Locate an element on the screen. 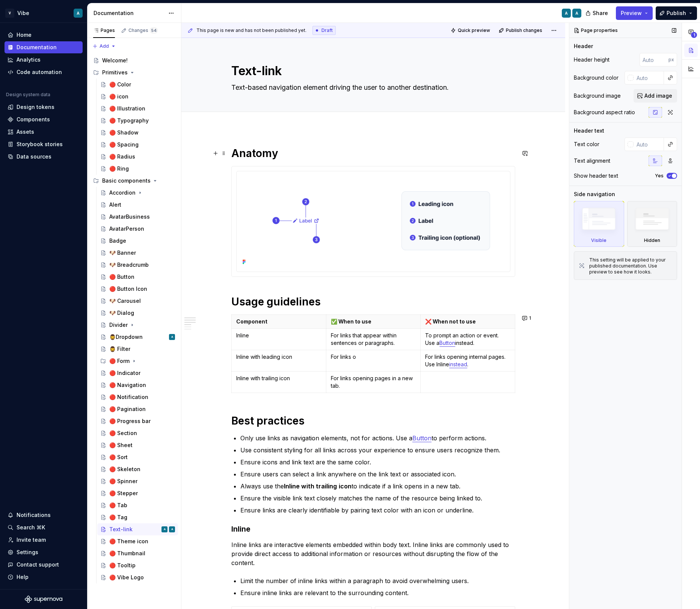 The image size is (700, 609). div: Basic components is located at coordinates (126, 180).